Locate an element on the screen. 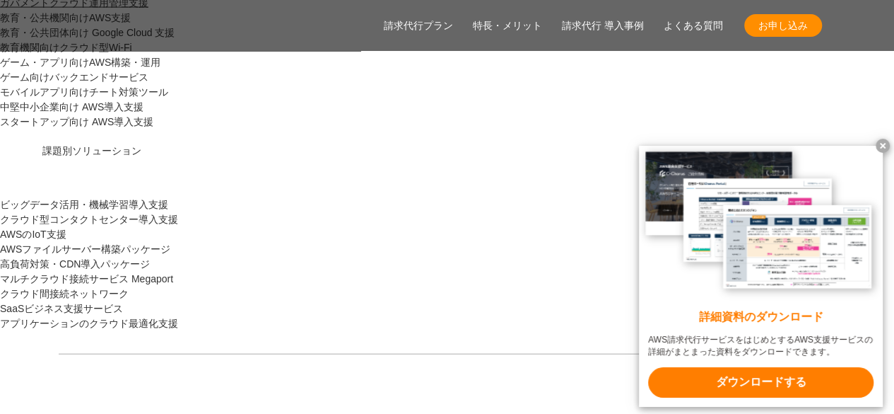  a: よくある質問 is located at coordinates (694, 25).